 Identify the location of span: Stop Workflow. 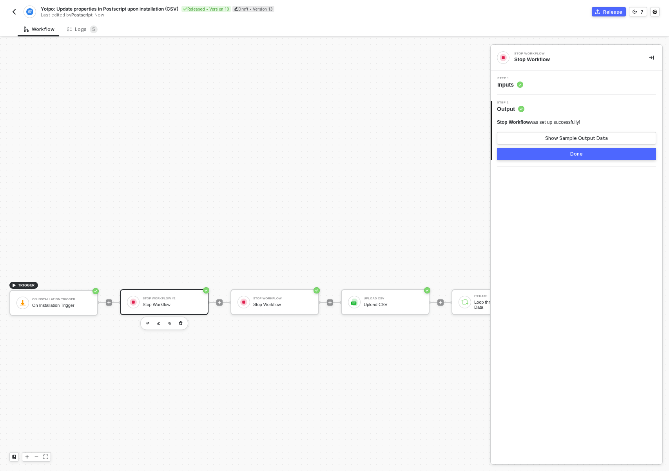
(513, 122).